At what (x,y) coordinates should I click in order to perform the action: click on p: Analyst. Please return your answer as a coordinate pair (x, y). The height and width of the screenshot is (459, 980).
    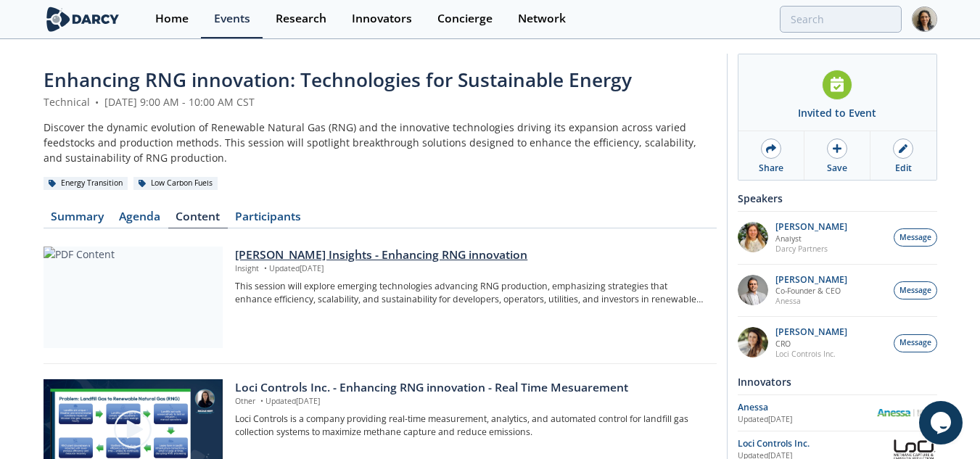
    Looking at the image, I should click on (811, 239).